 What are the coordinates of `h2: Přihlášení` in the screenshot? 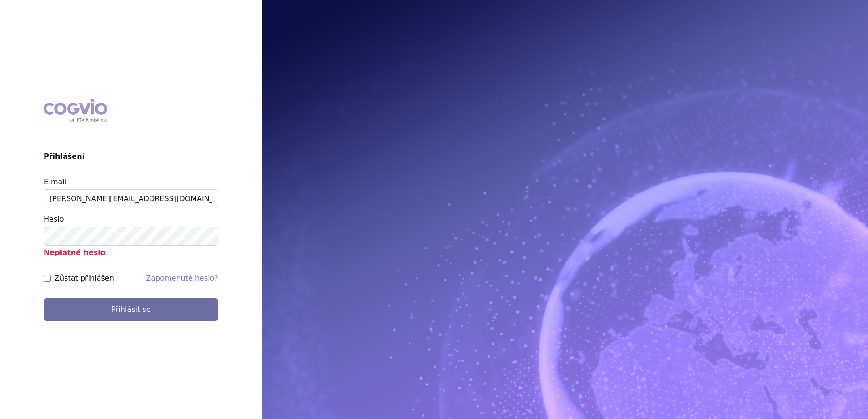 It's located at (131, 157).